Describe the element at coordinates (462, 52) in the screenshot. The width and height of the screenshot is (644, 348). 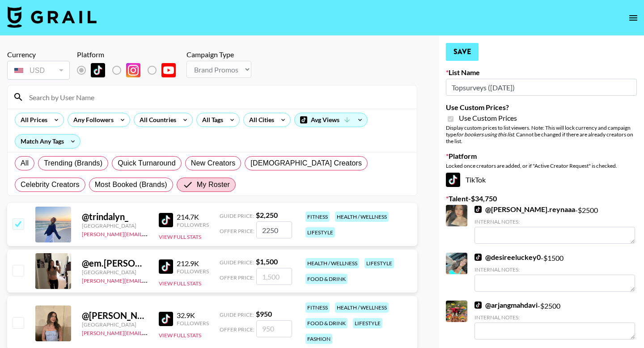
I see `button: Save` at that location.